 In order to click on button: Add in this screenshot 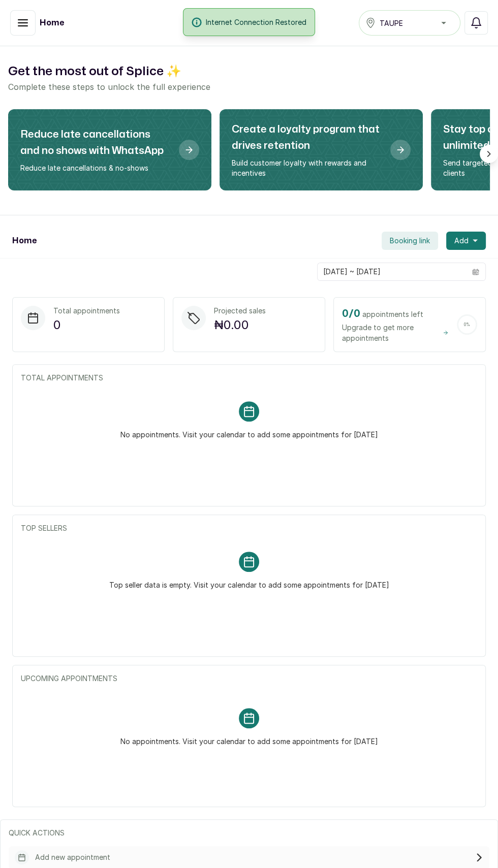, I will do `click(466, 241)`.